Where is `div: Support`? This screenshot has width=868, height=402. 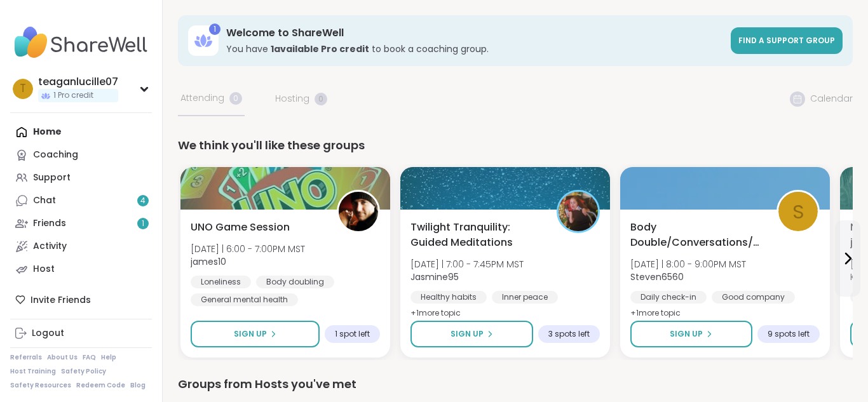
div: Support is located at coordinates (51, 178).